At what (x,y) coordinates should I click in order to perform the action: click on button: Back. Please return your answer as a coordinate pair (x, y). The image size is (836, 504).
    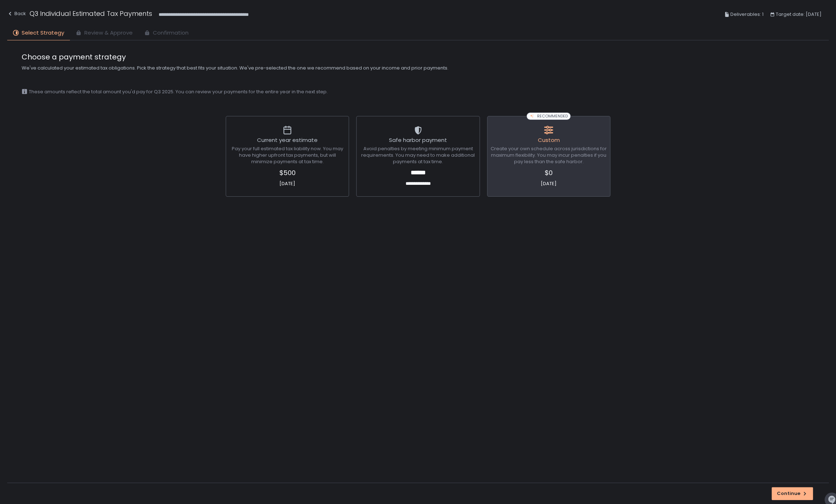
    Looking at the image, I should click on (17, 14).